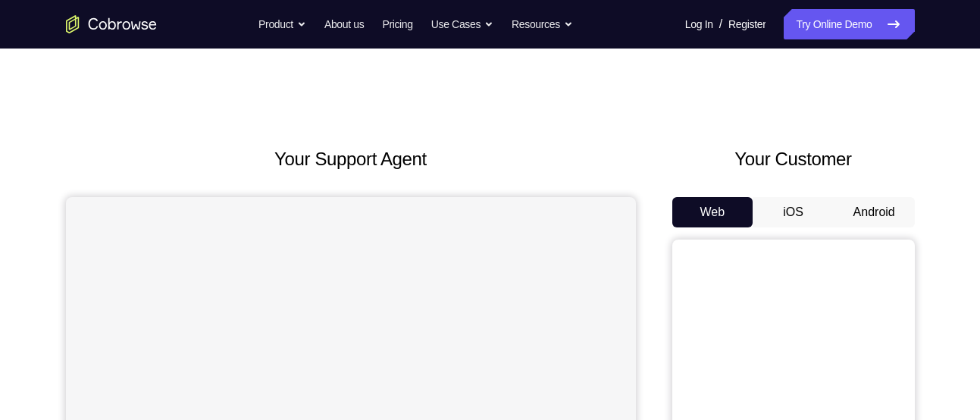 The height and width of the screenshot is (420, 980). Describe the element at coordinates (463, 24) in the screenshot. I see `button: Use Cases` at that location.